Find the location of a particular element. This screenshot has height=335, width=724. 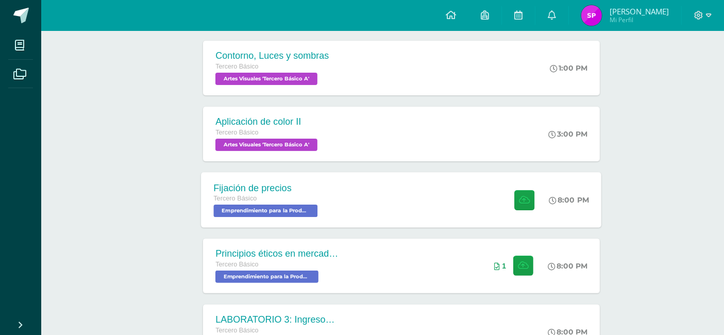

img: ea37237e9e527cb0b336558c30bf36cc.png is located at coordinates (591, 15).